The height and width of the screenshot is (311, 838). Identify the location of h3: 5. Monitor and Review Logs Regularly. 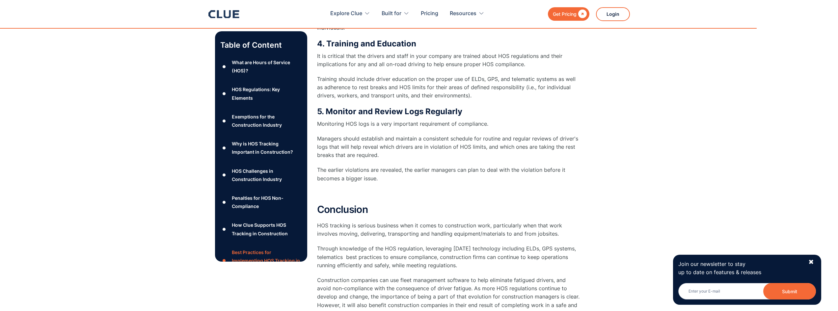
(449, 112).